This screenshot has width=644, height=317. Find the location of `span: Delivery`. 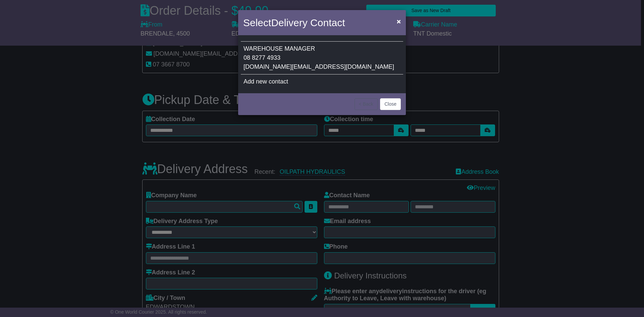

span: Delivery is located at coordinates (289, 22).